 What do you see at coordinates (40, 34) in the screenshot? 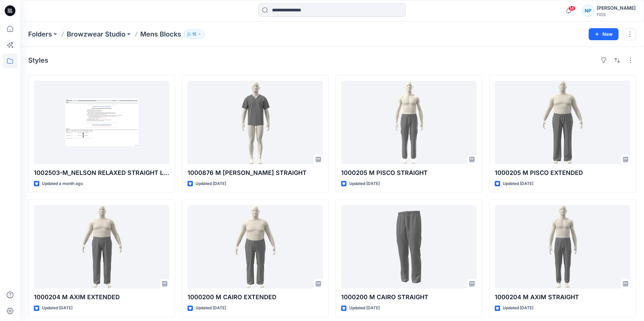
I see `a: Folders` at bounding box center [40, 34].